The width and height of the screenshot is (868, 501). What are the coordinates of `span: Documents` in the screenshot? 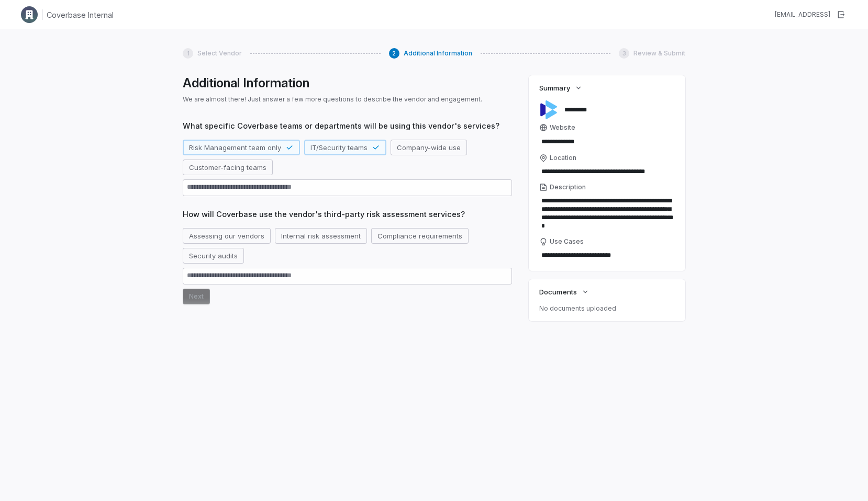 It's located at (558, 292).